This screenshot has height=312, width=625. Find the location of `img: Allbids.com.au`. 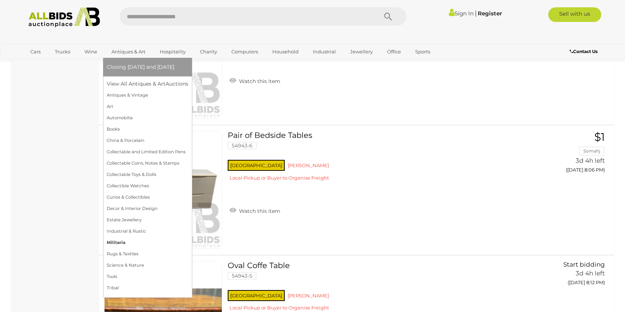

img: Allbids.com.au is located at coordinates (64, 17).